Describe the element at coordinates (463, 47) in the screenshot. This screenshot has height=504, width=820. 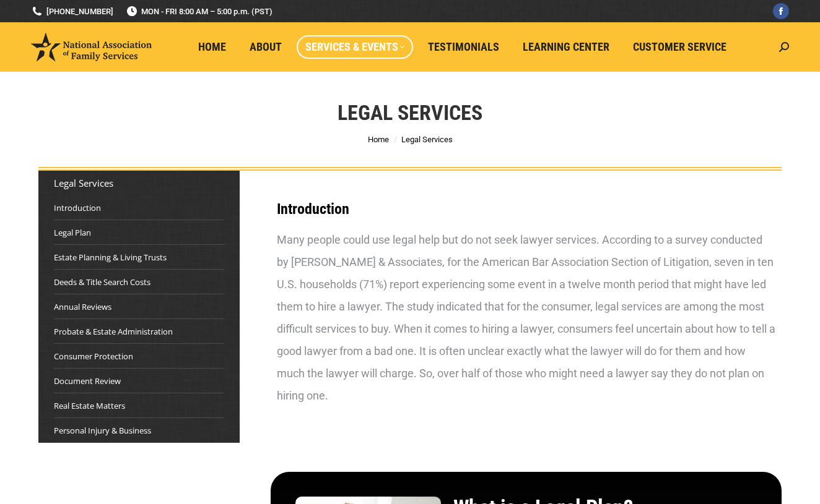
I see `span: Testimonials` at that location.